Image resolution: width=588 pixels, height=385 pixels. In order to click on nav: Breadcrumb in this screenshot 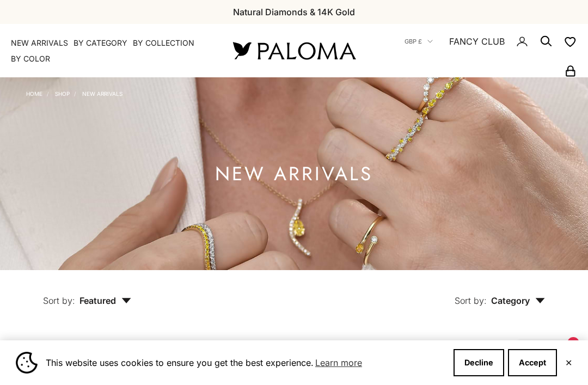, I will do `click(74, 92)`.